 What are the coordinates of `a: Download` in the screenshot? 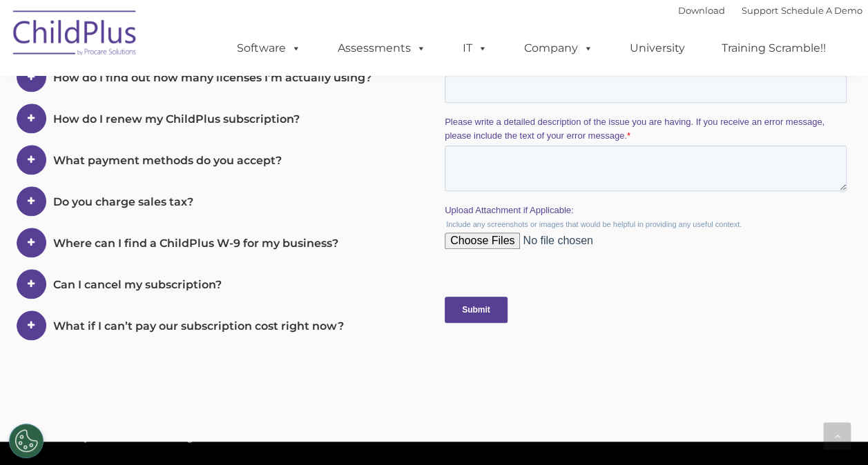 It's located at (701, 10).